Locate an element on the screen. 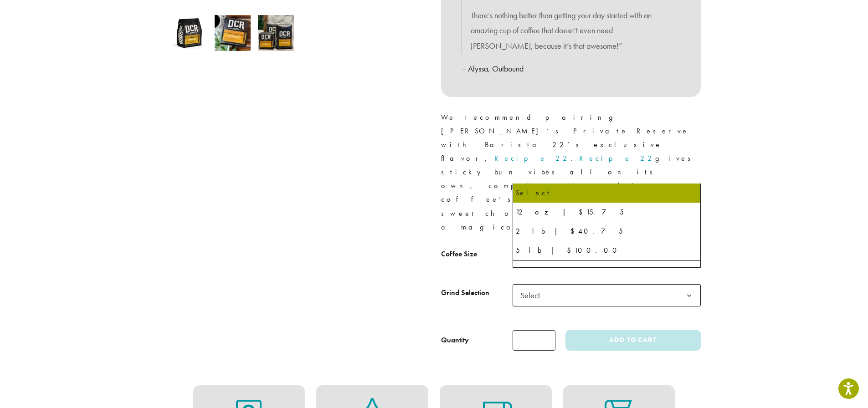  img: Hannah's - Image 2 is located at coordinates (232, 33).